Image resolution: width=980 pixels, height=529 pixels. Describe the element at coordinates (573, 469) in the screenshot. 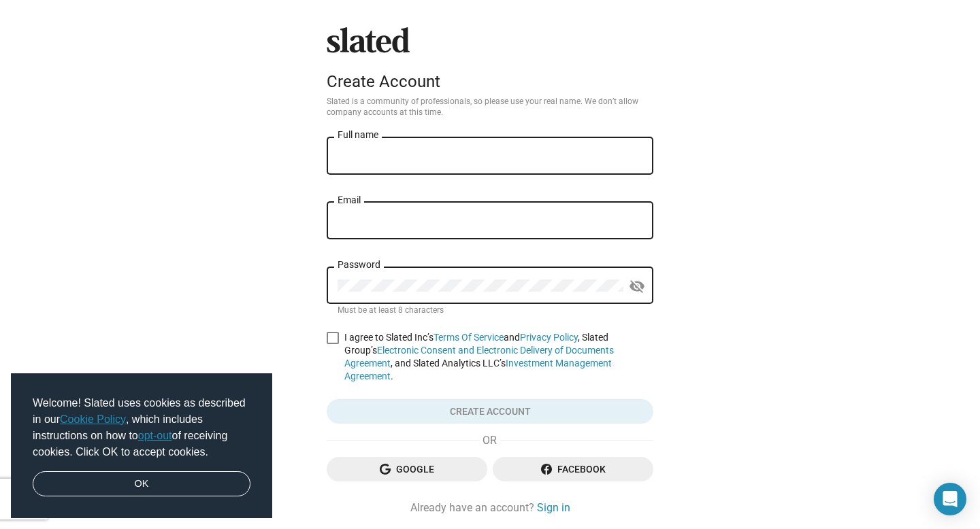

I see `button: Facebook` at that location.